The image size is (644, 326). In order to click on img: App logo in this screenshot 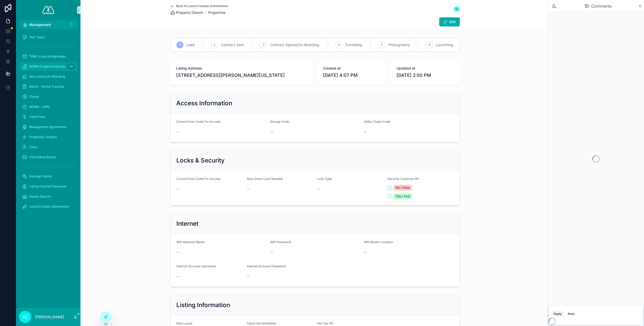, I will do `click(48, 10)`.